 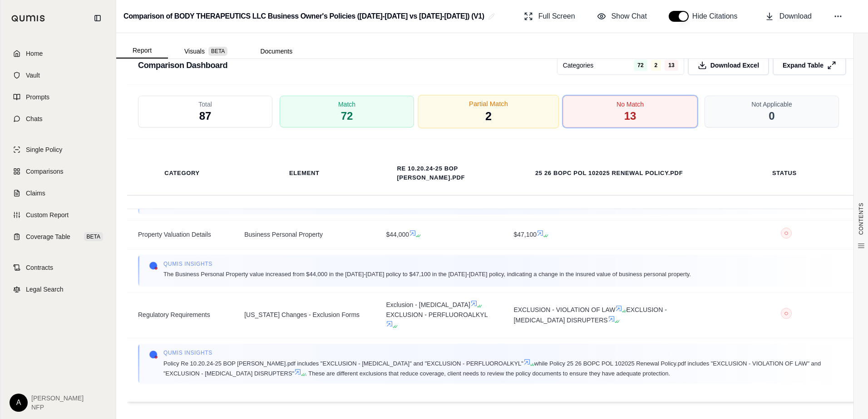 I want to click on span: NFP, so click(x=57, y=407).